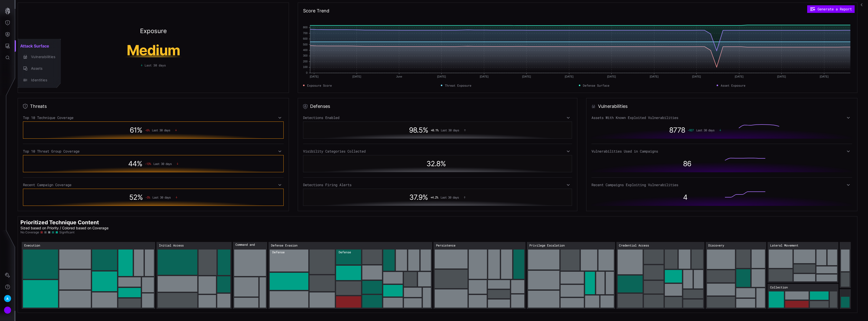  Describe the element at coordinates (42, 68) in the screenshot. I see `div: Assets` at that location.